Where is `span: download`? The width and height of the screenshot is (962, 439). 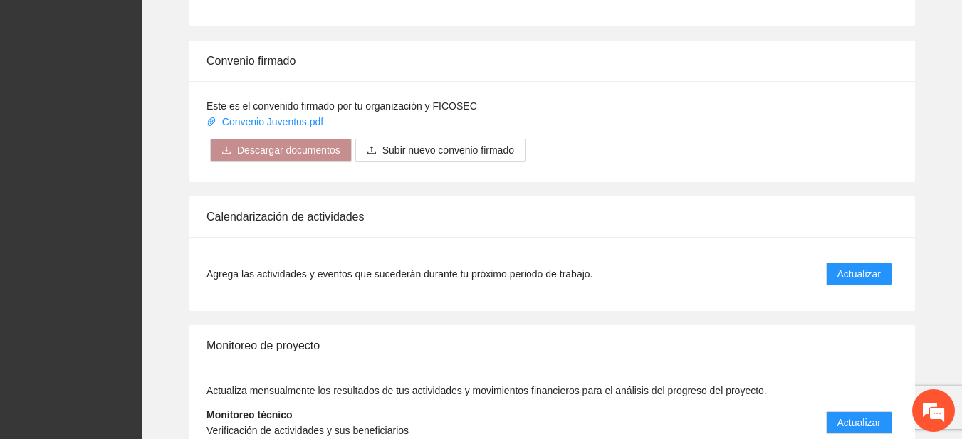
span: download is located at coordinates (226, 151).